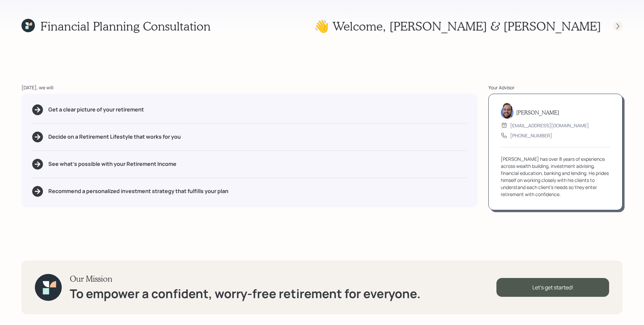 The height and width of the screenshot is (325, 644). What do you see at coordinates (138, 191) in the screenshot?
I see `h5: Recommend a personalized investment strategy that fulfills your plan` at bounding box center [138, 191].